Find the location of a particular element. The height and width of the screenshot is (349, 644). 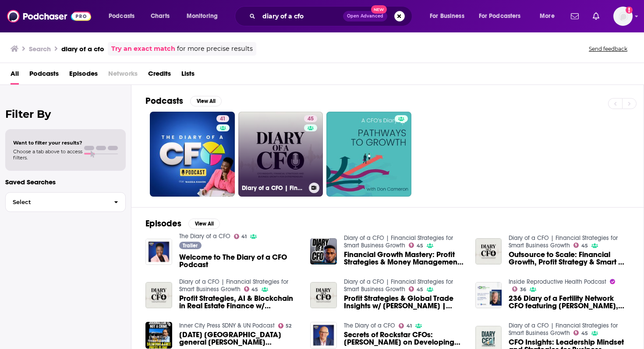

button: Open AdvancedNew is located at coordinates (365, 16).